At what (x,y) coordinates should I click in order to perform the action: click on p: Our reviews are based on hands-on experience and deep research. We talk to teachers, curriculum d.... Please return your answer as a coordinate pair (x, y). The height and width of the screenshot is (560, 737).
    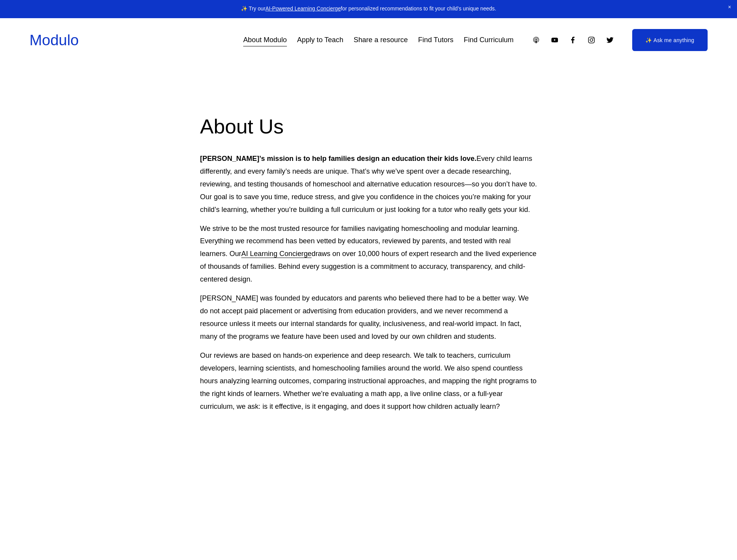
    Looking at the image, I should click on (368, 381).